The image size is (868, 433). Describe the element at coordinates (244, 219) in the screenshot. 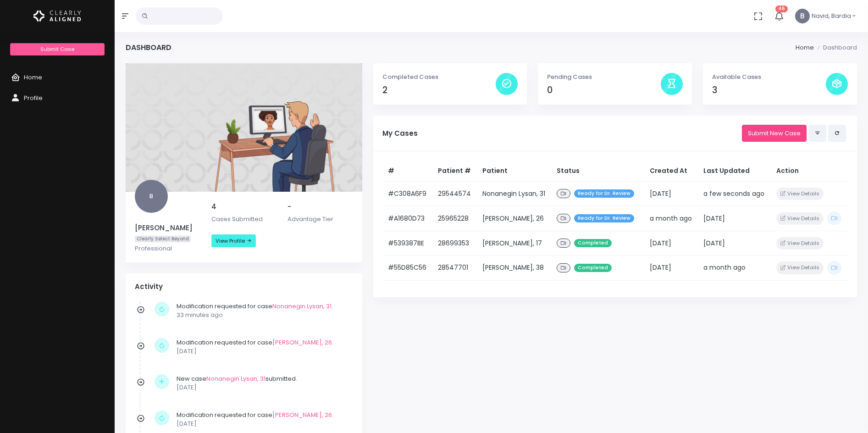

I see `p: Cases Submitted` at that location.